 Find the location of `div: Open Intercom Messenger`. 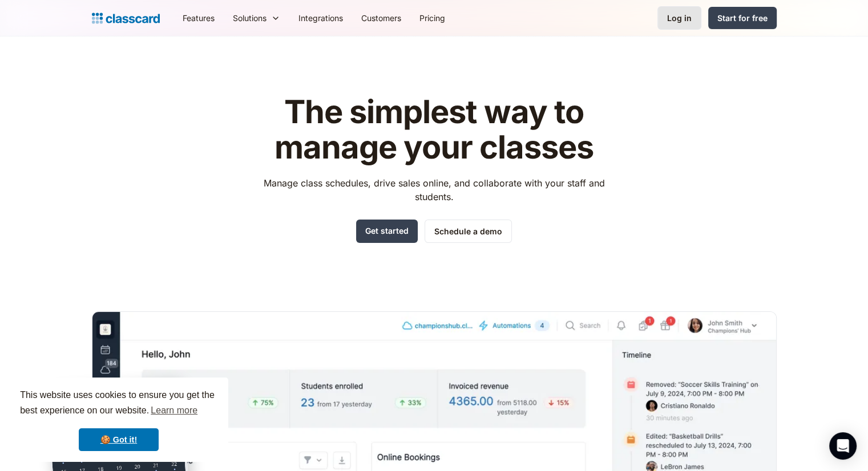

div: Open Intercom Messenger is located at coordinates (843, 446).